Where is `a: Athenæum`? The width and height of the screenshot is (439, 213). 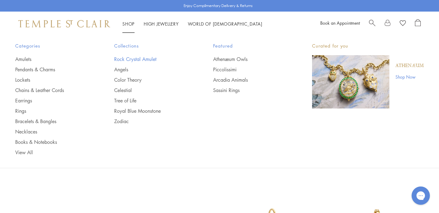
a: Athenæum is located at coordinates (410, 66).